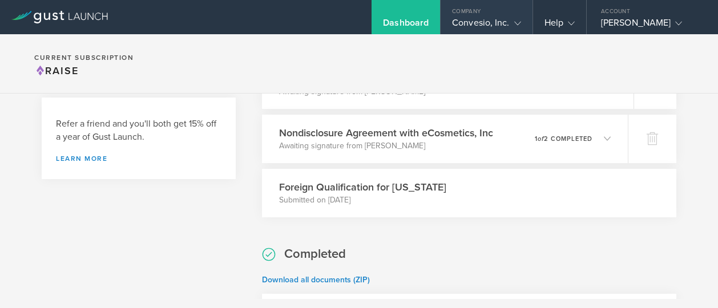  Describe the element at coordinates (559, 26) in the screenshot. I see `div: Help` at that location.